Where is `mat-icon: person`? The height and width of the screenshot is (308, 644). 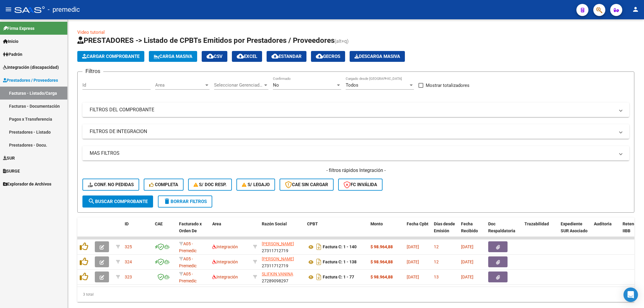 mat-icon: person is located at coordinates (636, 9).